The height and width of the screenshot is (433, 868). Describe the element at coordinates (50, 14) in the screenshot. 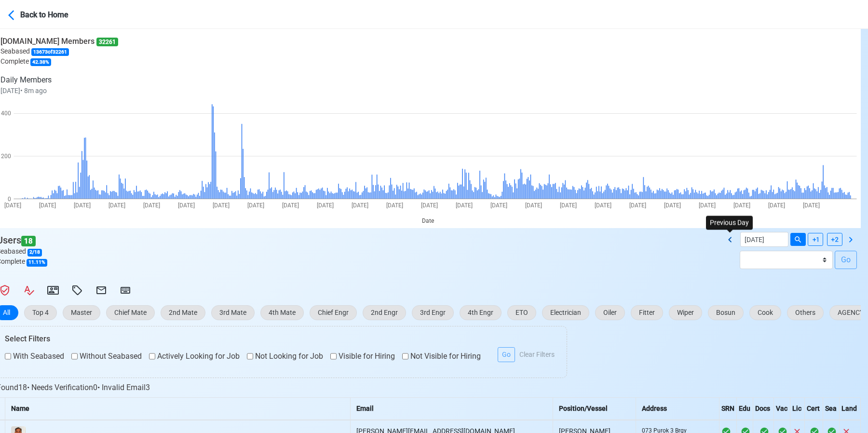

I see `button: Back to Home` at that location.